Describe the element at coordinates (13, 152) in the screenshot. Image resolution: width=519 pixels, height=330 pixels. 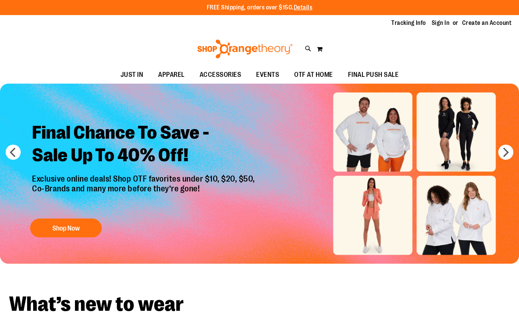
I see `button: prev` at that location.